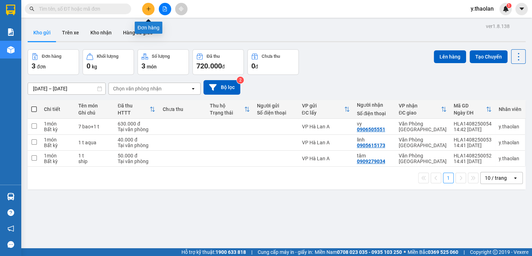  Describe the element at coordinates (41, 67) in the screenshot. I see `span: đơn` at that location.